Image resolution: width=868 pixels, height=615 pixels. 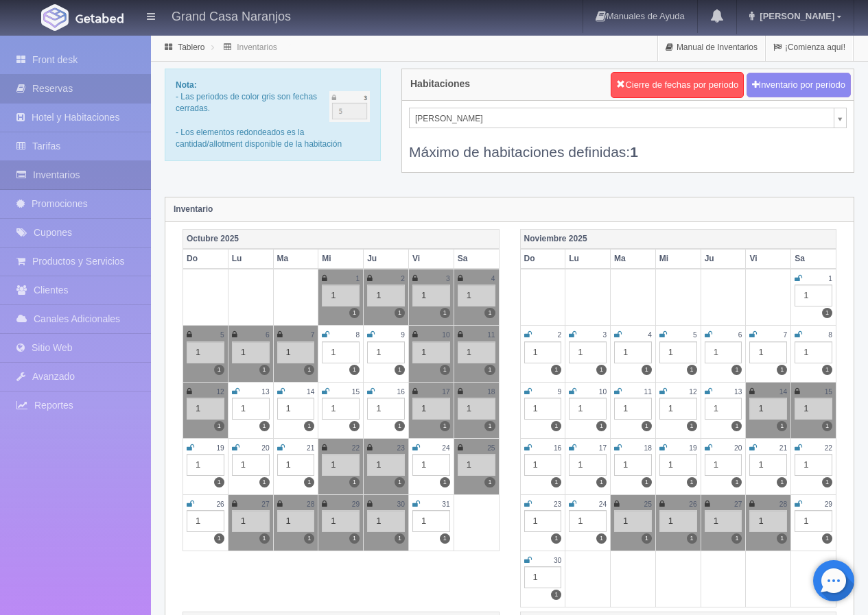 What do you see at coordinates (448, 278) in the screenshot?
I see `small: 3` at bounding box center [448, 278].